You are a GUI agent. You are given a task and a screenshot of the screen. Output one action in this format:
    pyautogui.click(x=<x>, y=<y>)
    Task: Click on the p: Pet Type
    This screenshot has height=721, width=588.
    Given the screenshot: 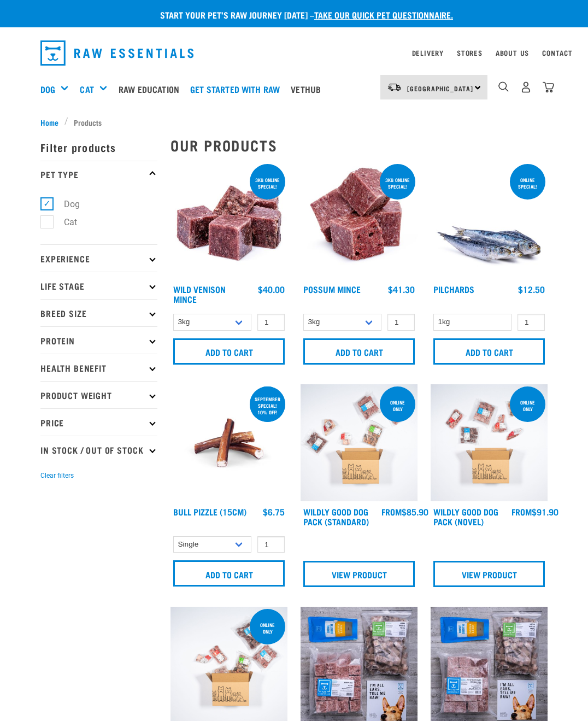 What is the action you would take?
    pyautogui.click(x=99, y=174)
    